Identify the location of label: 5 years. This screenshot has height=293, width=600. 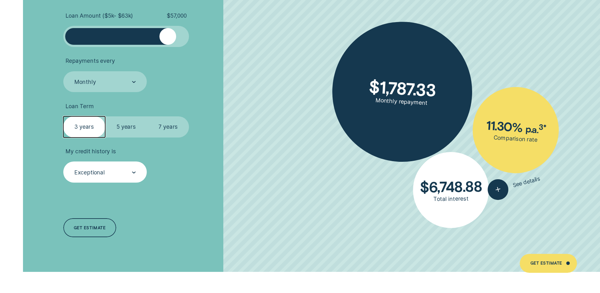
(126, 127).